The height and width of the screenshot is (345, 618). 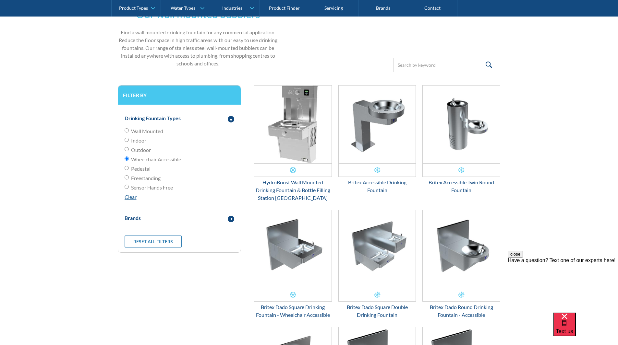 I want to click on input: Freestanding, so click(x=126, y=177).